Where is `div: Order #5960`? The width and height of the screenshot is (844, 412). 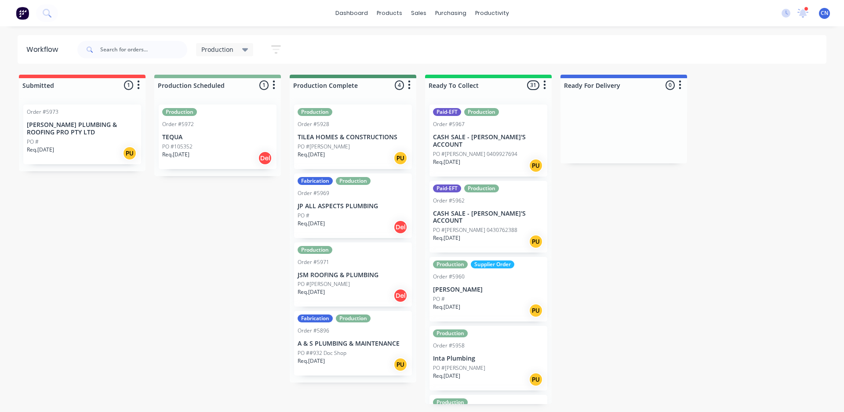 div: Order #5960 is located at coordinates (449, 277).